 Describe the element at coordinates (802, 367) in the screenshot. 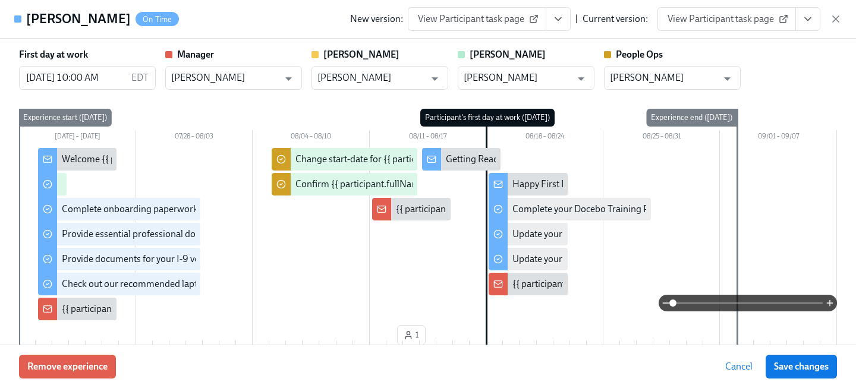

I see `span: Save changes` at that location.